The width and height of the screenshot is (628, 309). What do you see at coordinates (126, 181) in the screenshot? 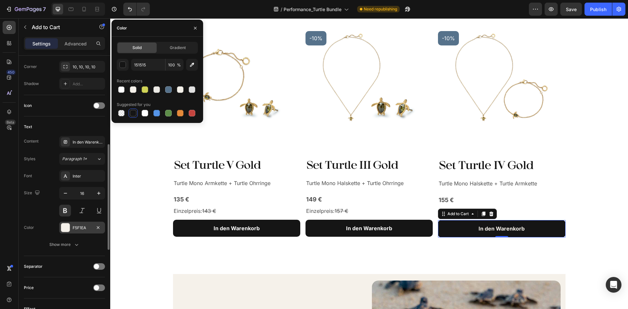
I see `div: 135 €` at bounding box center [126, 181].